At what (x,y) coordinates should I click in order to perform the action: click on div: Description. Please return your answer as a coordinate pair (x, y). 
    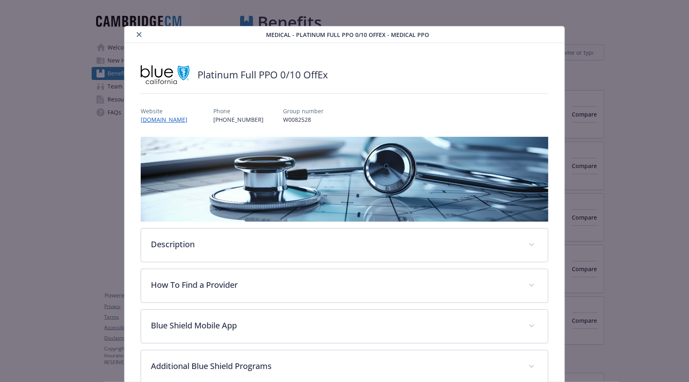
    Looking at the image, I should click on (345, 245).